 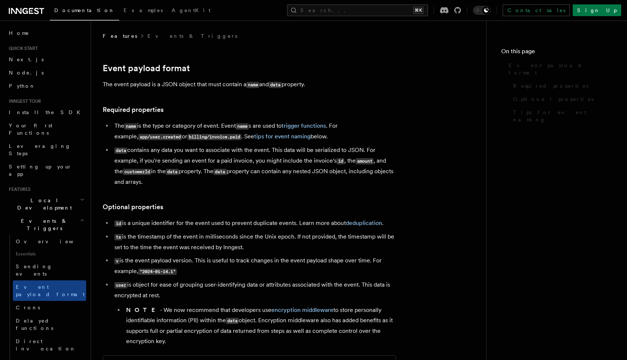 I want to click on span: Crons, so click(x=28, y=307).